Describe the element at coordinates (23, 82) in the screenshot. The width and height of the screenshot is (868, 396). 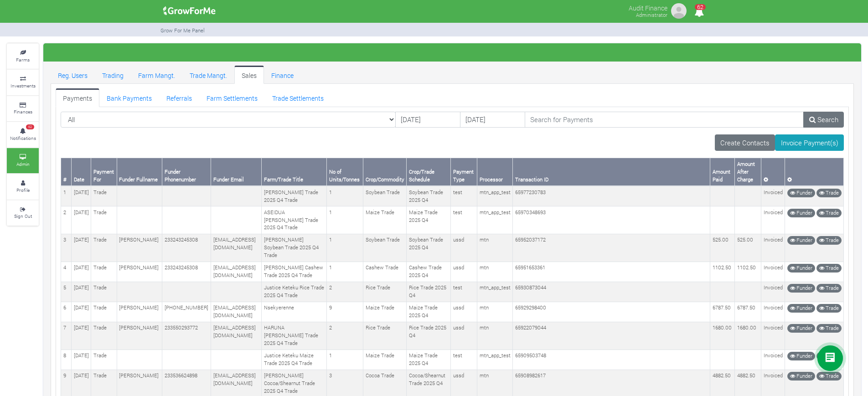
I see `a: Investments` at that location.